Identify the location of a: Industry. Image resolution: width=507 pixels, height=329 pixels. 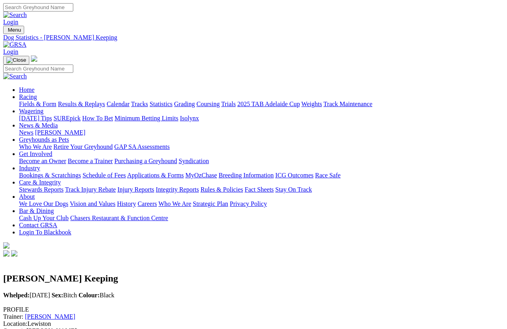
(29, 168).